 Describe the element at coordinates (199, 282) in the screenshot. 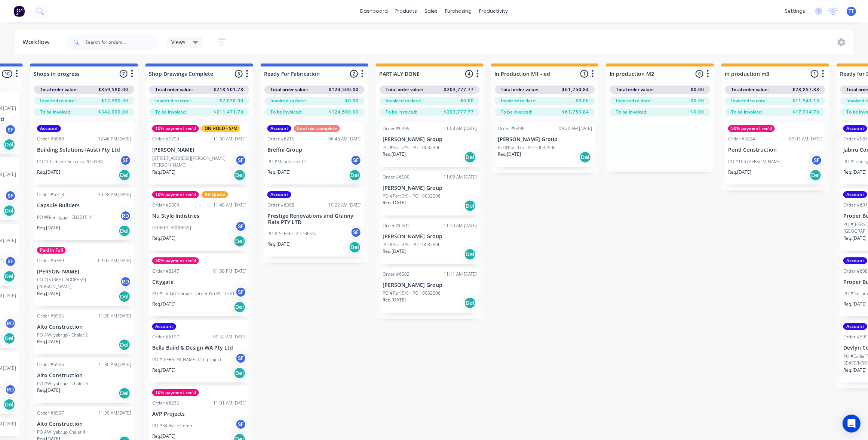

I see `p: Citygate` at that location.